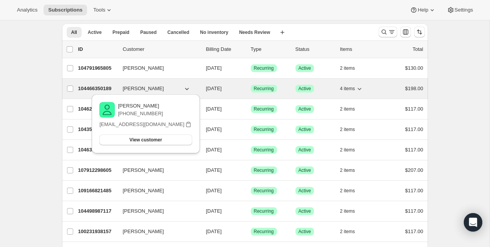 The image size is (490, 247). What do you see at coordinates (270, 49) in the screenshot?
I see `div: Type` at bounding box center [270, 49].